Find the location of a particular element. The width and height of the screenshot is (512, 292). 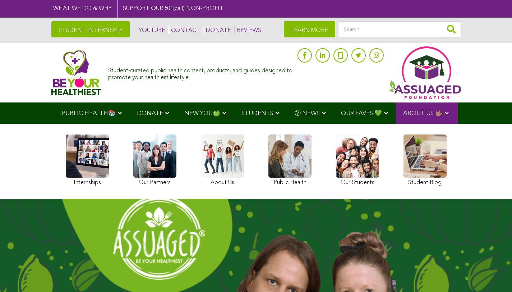

input: Search is located at coordinates (400, 29).